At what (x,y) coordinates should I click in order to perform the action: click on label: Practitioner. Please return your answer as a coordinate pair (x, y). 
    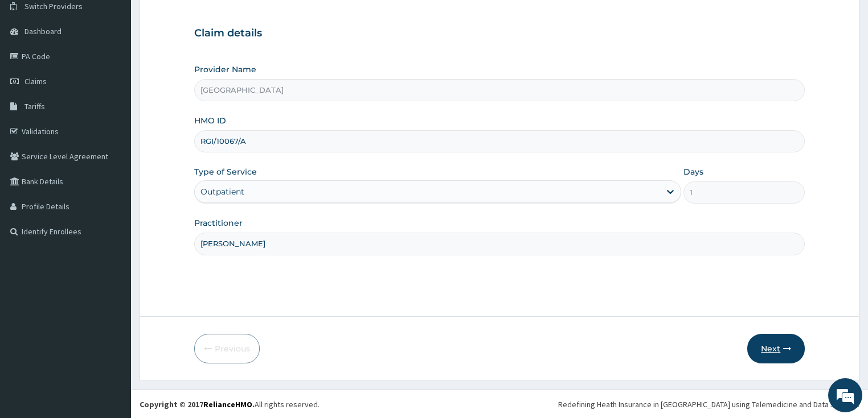
    Looking at the image, I should click on (218, 223).